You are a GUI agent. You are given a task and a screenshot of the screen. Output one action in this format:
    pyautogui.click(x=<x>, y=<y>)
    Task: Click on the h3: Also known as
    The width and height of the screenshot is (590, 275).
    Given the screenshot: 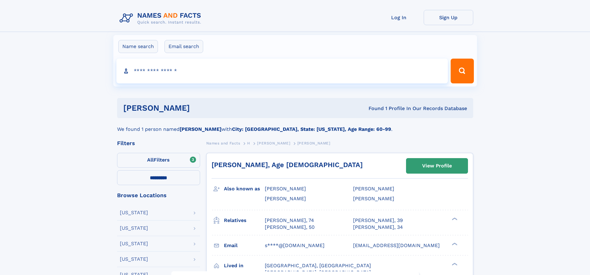 What is the action you would take?
    pyautogui.click(x=244, y=189)
    